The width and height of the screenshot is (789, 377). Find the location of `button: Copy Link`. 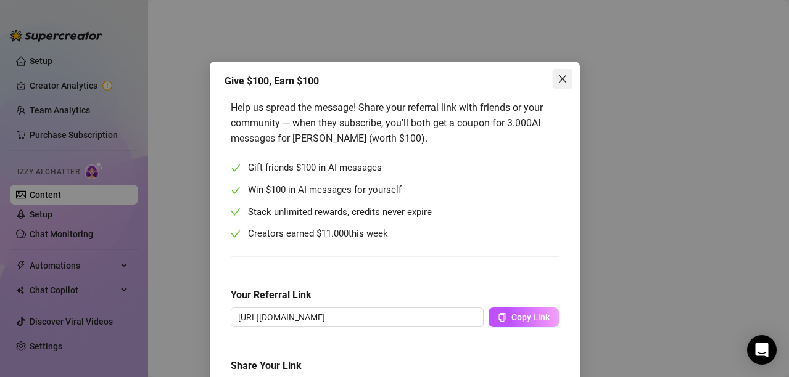

button: Copy Link is located at coordinates (524, 318).